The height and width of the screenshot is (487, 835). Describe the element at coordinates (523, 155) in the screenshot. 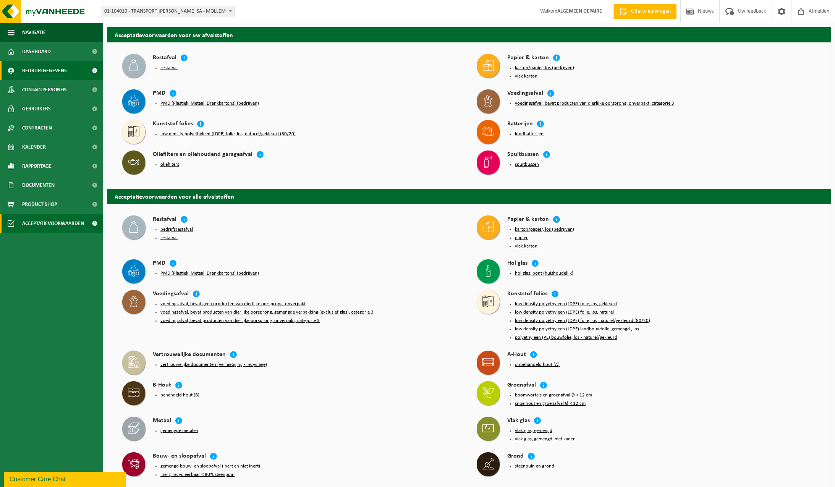

I see `h4: Spuitbussen` at that location.